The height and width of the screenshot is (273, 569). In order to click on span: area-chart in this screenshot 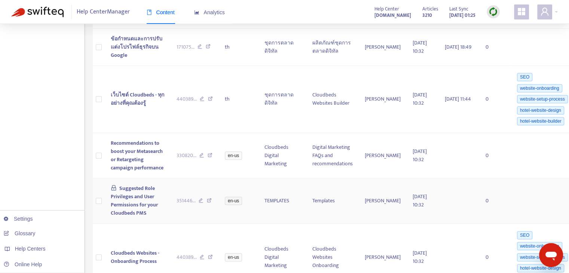, I will do `click(197, 12)`.